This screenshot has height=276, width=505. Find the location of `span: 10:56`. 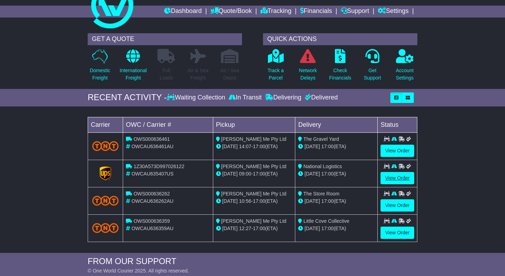

span: 10:56 is located at coordinates (245, 201).